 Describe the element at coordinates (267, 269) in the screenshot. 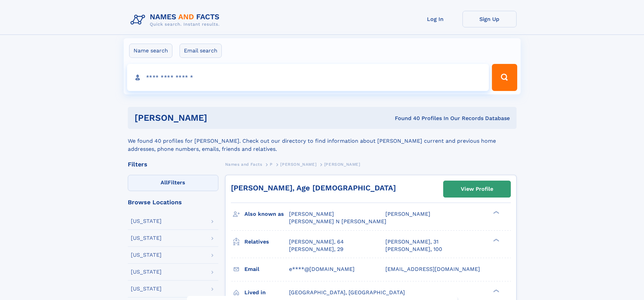

I see `h3: Email` at that location.